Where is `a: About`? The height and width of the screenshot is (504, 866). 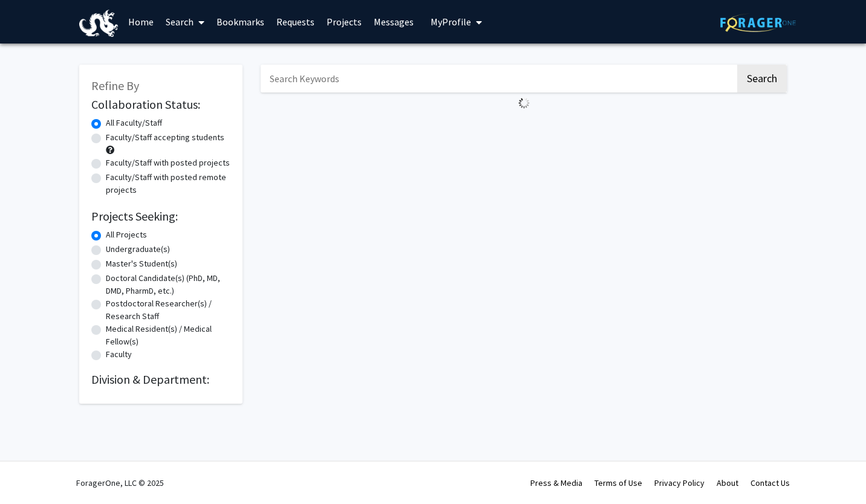 a: About is located at coordinates (727, 483).